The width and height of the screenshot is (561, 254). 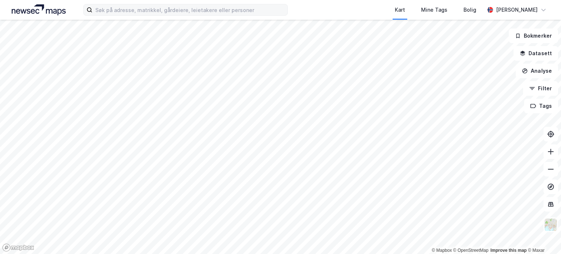 I want to click on button: Tags, so click(x=541, y=106).